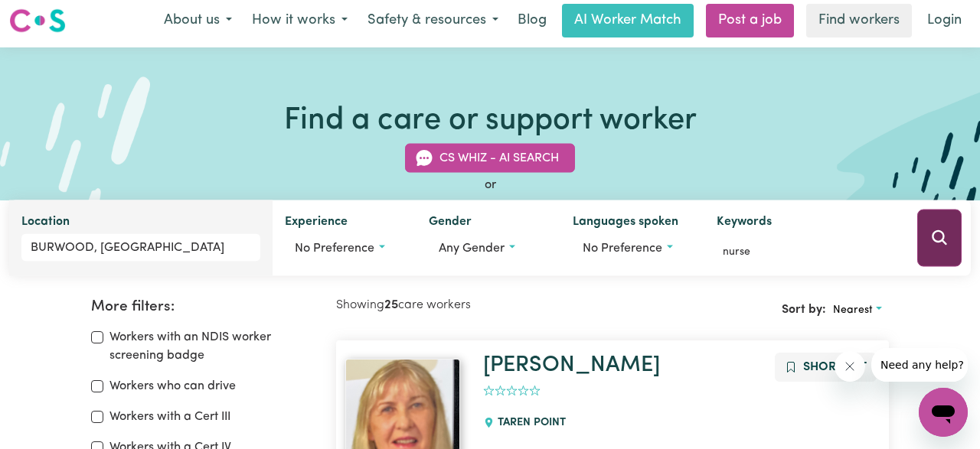 This screenshot has height=449, width=980. Describe the element at coordinates (804, 310) in the screenshot. I see `span: Sort by:` at that location.